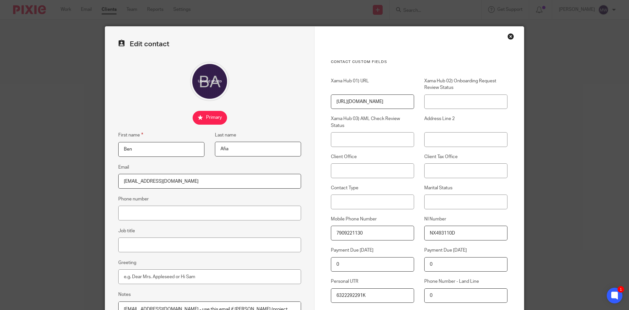  What do you see at coordinates (372, 188) in the screenshot?
I see `label: Contact Type` at bounding box center [372, 188].